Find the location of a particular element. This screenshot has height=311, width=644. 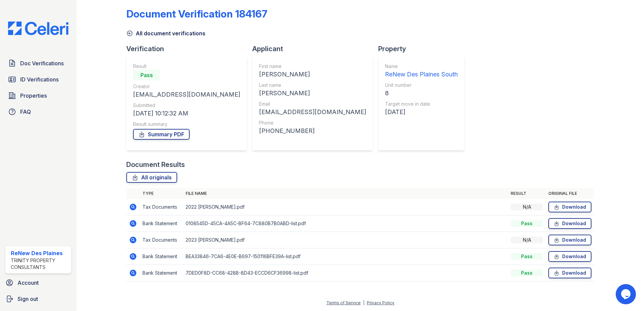

a: Summary PDF is located at coordinates (161, 134).